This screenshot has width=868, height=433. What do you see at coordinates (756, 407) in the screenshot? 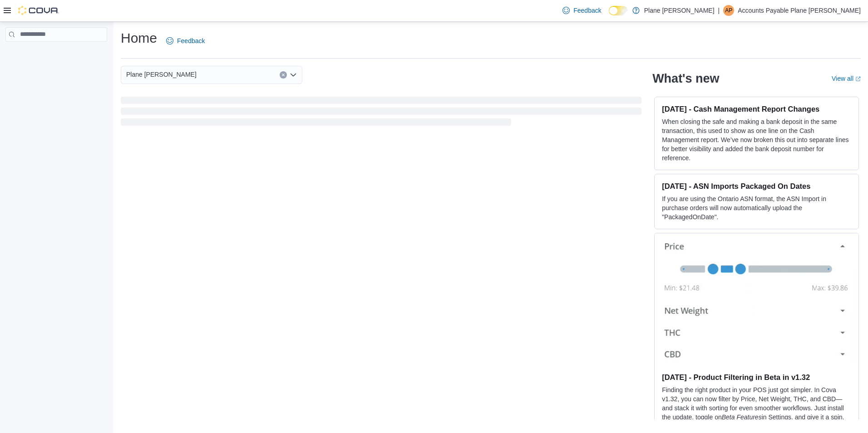
I see `p: Finding the right product in your POS just got simpler. In Cova v1.32, you can now filter by Pric...` at bounding box center [756, 407].